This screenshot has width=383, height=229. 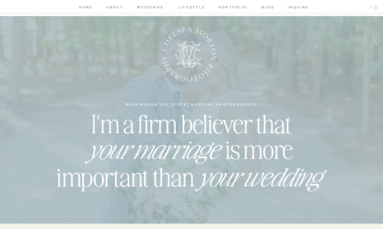 What do you see at coordinates (258, 175) in the screenshot?
I see `i: your wedding` at bounding box center [258, 175].